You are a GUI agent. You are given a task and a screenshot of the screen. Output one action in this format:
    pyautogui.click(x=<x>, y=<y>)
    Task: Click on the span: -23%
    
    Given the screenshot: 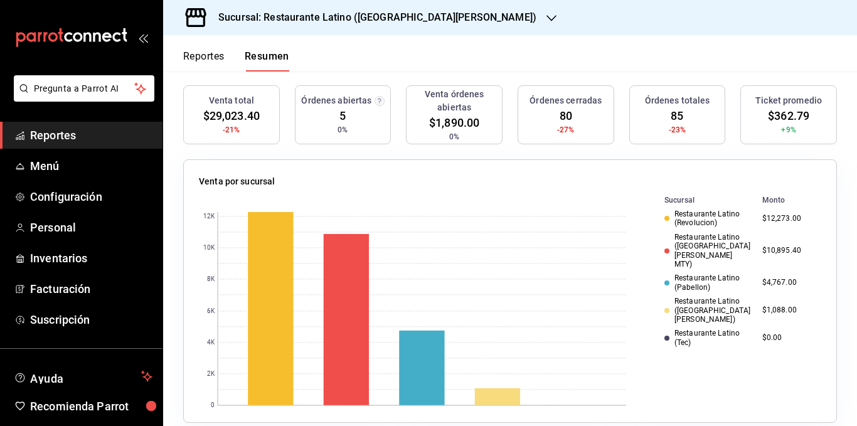 What is the action you would take?
    pyautogui.click(x=678, y=130)
    